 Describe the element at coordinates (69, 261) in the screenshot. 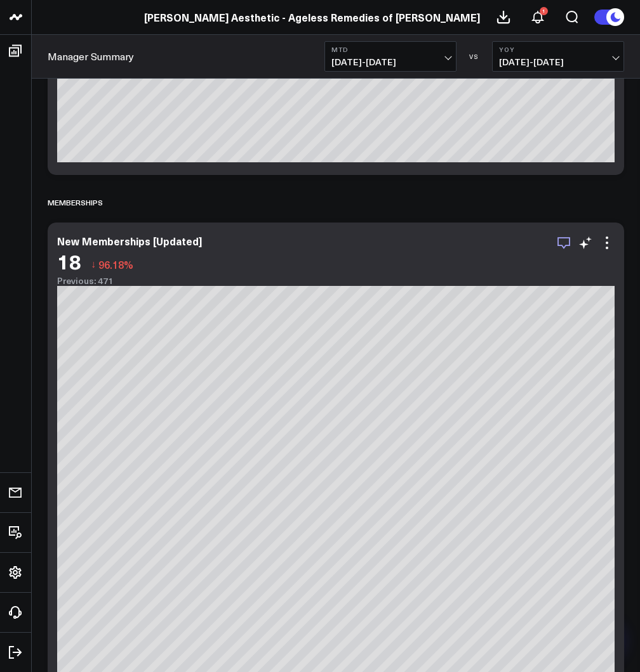

I see `div: 18` at that location.